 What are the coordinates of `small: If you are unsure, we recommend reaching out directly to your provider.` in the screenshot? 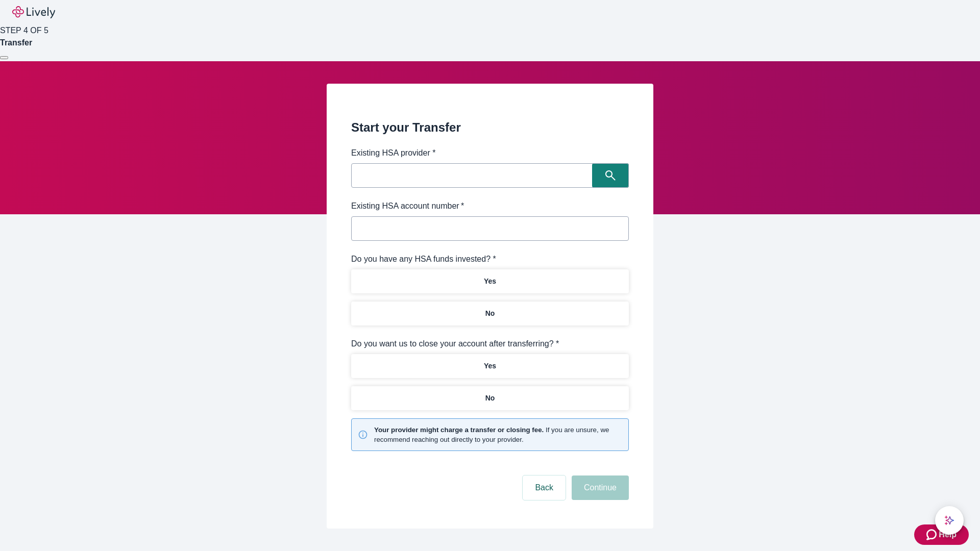 It's located at (498, 435).